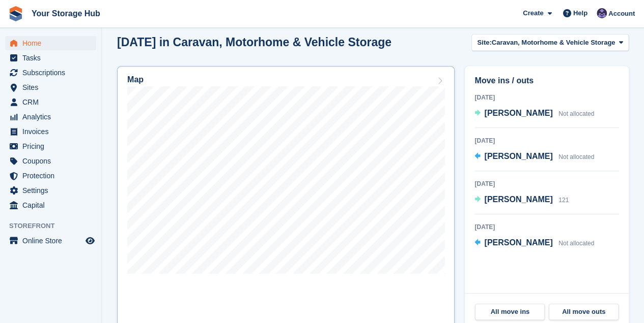 This screenshot has width=644, height=323. I want to click on span: Protection, so click(53, 176).